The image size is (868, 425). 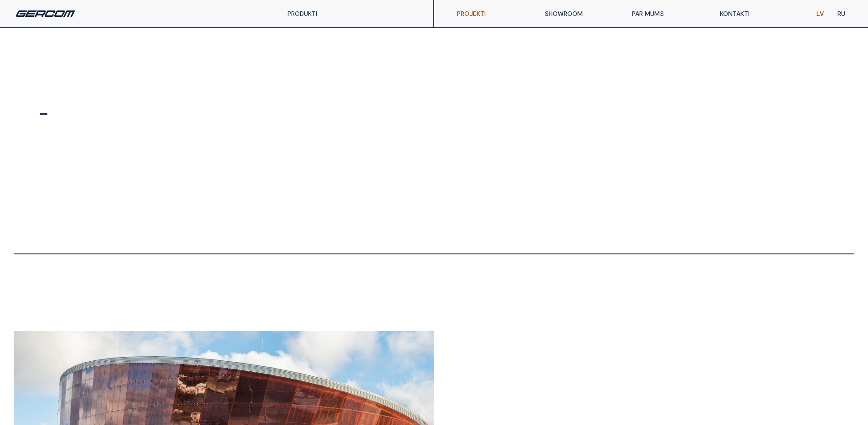 I want to click on span: A, so click(x=268, y=124).